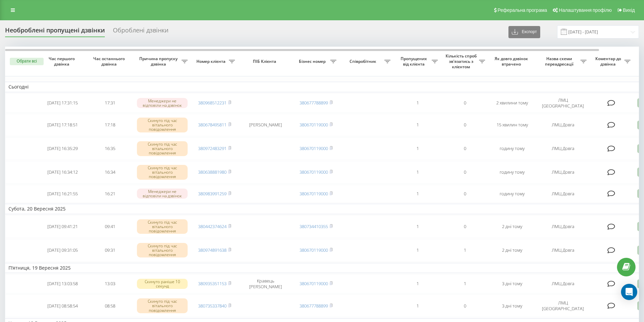  Describe the element at coordinates (212, 305) in the screenshot. I see `a: 380735337840` at that location.